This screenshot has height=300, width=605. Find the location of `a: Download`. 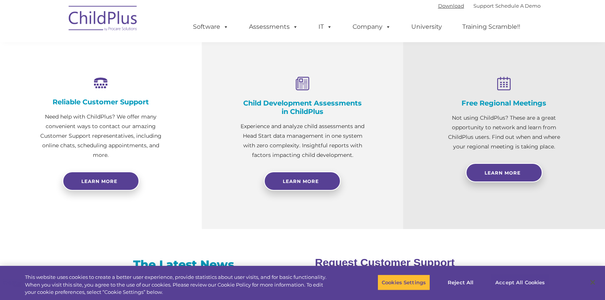

a: Download is located at coordinates (452, 6).